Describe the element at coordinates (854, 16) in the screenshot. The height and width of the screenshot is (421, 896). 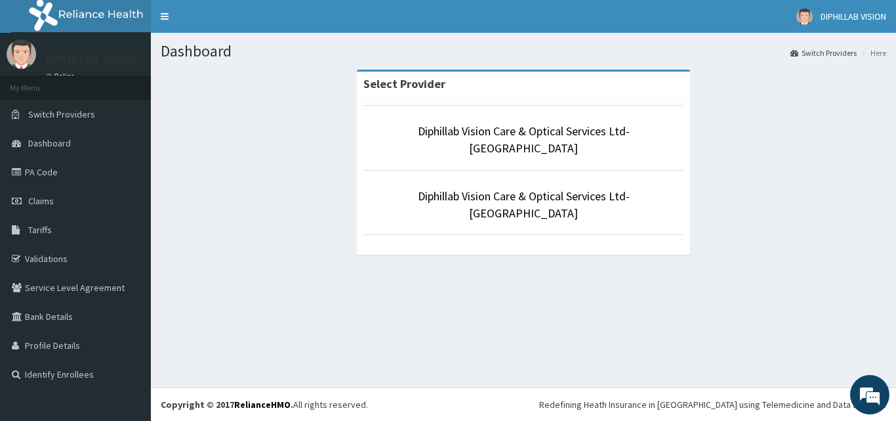
I see `span: DIPHILLAB VISION` at that location.